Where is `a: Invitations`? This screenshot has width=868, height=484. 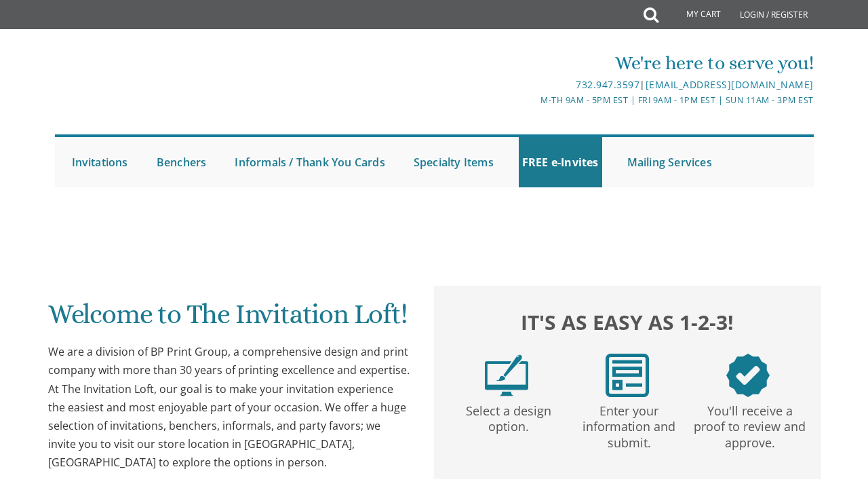 a: Invitations is located at coordinates (100, 162).